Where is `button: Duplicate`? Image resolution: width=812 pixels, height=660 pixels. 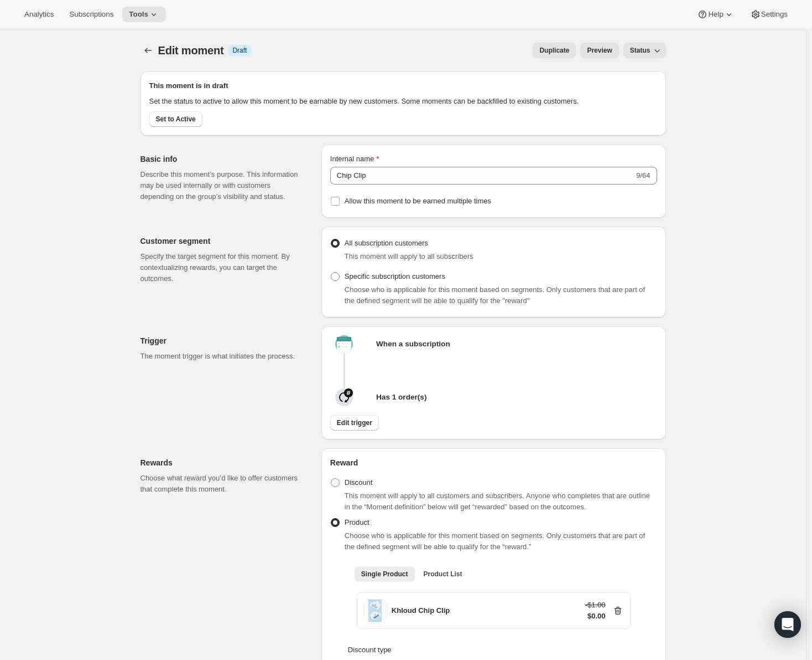
button: Duplicate is located at coordinates (554, 51).